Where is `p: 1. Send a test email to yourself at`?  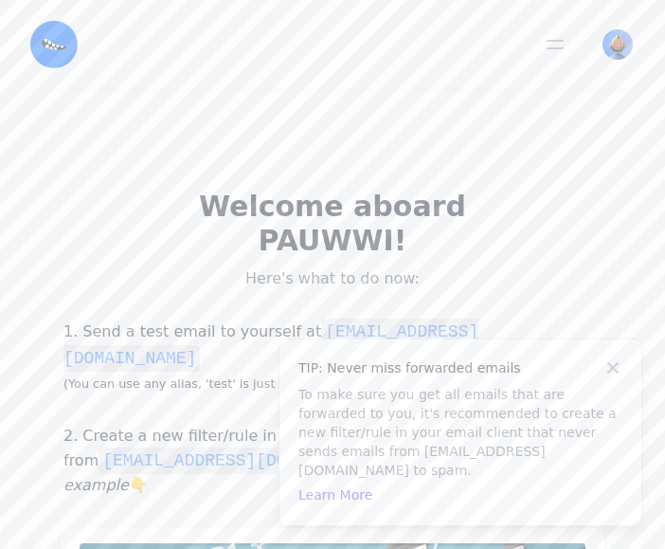 p: 1. Send a test email to yourself at is located at coordinates (333, 356).